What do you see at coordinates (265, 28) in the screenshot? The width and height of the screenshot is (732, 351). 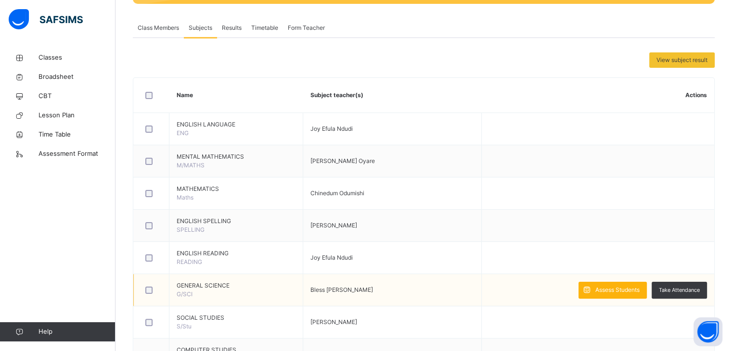 I see `span: Timetable` at bounding box center [265, 28].